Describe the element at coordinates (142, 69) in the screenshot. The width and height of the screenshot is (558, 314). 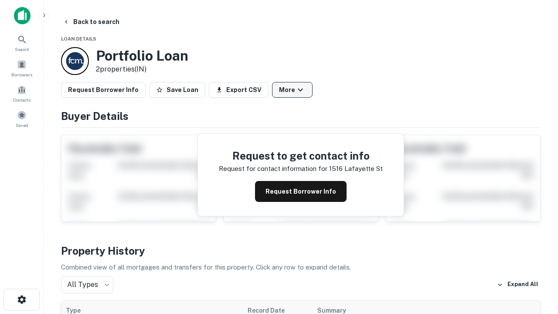
I see `p: 2 properties (IN)` at that location.